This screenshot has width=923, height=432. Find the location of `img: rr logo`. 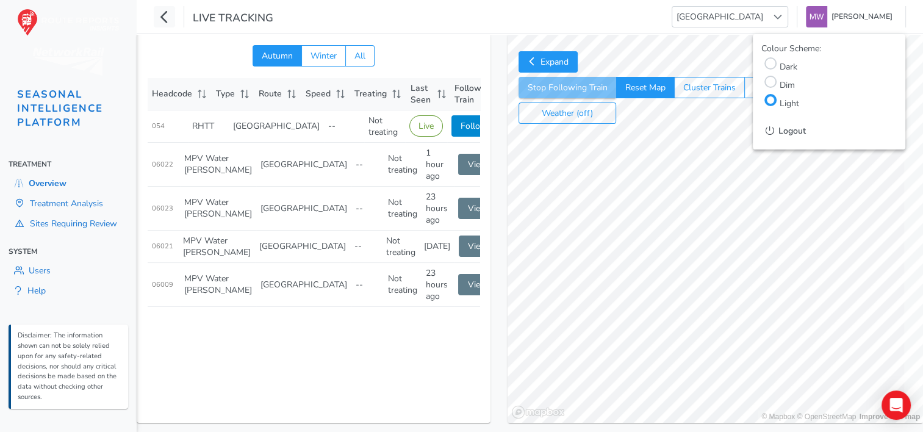

img: rr logo is located at coordinates (68, 22).